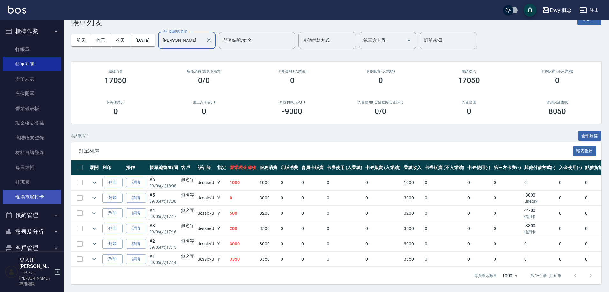 The image size is (609, 292). What do you see at coordinates (469, 102) in the screenshot?
I see `h2: 入金儲值` at bounding box center [469, 102].